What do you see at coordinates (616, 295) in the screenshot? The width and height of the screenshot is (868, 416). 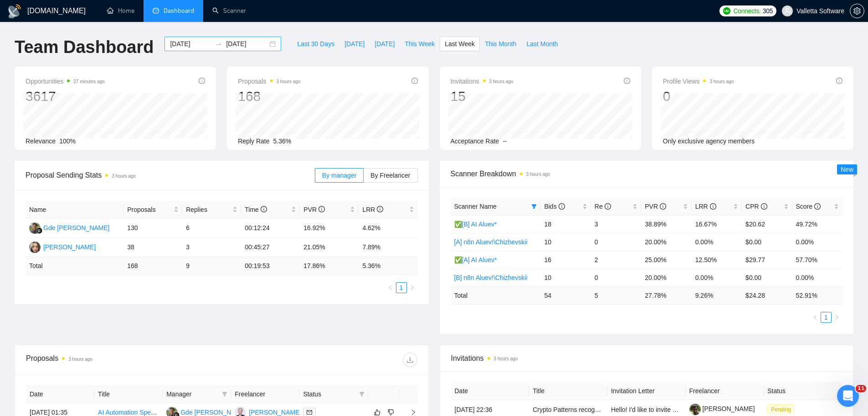 I see `td: 5` at bounding box center [616, 295].